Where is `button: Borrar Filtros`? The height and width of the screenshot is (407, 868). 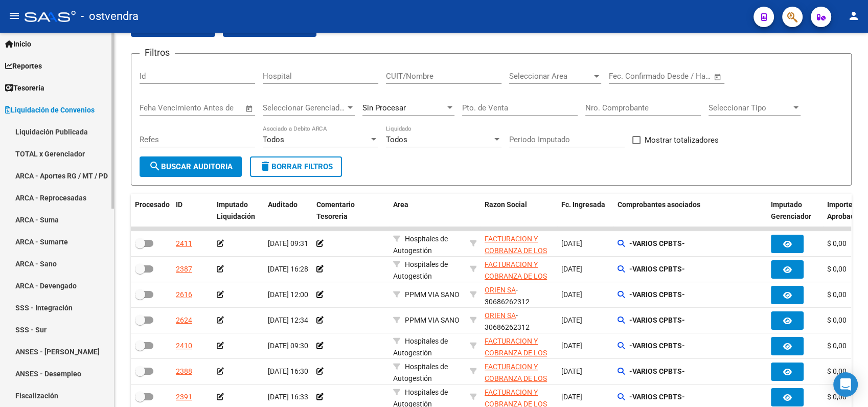 button: Borrar Filtros is located at coordinates (296, 167).